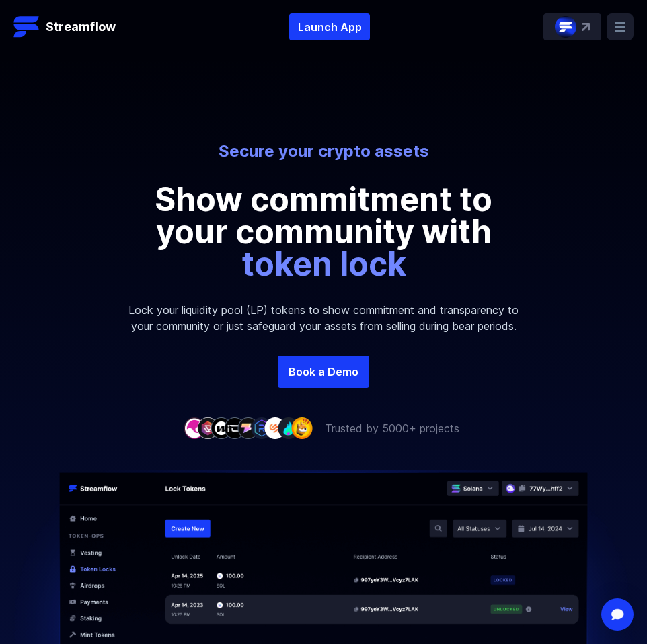 This screenshot has height=644, width=647. What do you see at coordinates (566, 27) in the screenshot?
I see `img: streamflow-logo-circle.png` at bounding box center [566, 27].